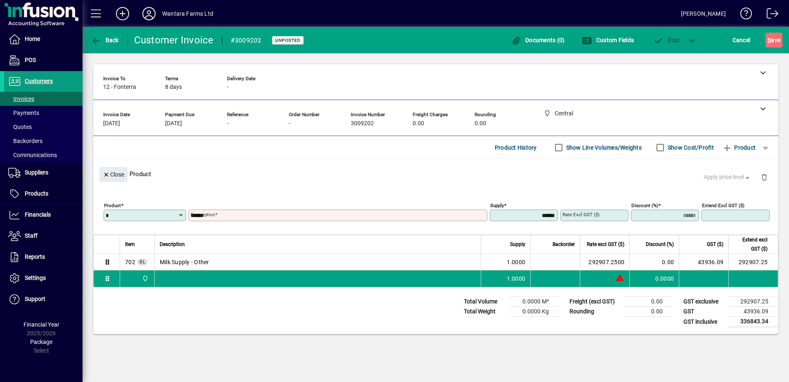  What do you see at coordinates (704, 301) in the screenshot?
I see `td: GST exclusive` at bounding box center [704, 301].